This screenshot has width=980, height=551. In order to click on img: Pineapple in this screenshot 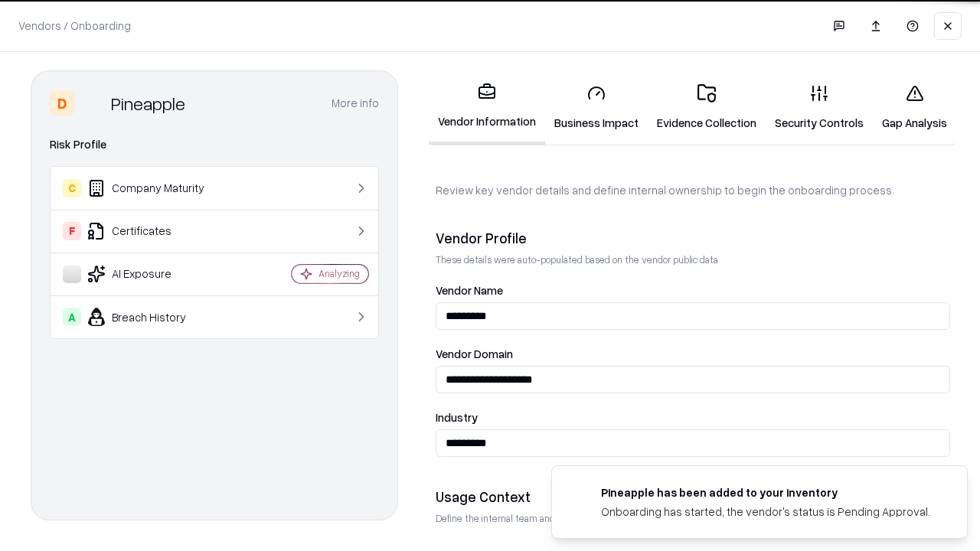, I will do `click(93, 104)`.